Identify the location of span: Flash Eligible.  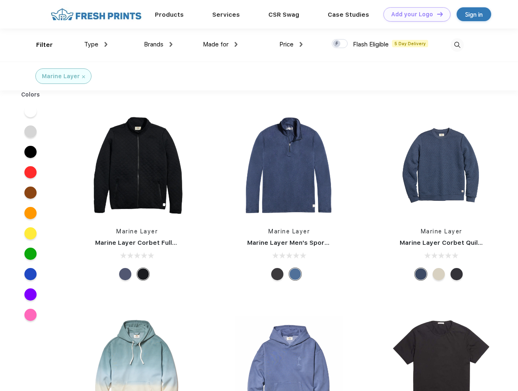
(371, 44).